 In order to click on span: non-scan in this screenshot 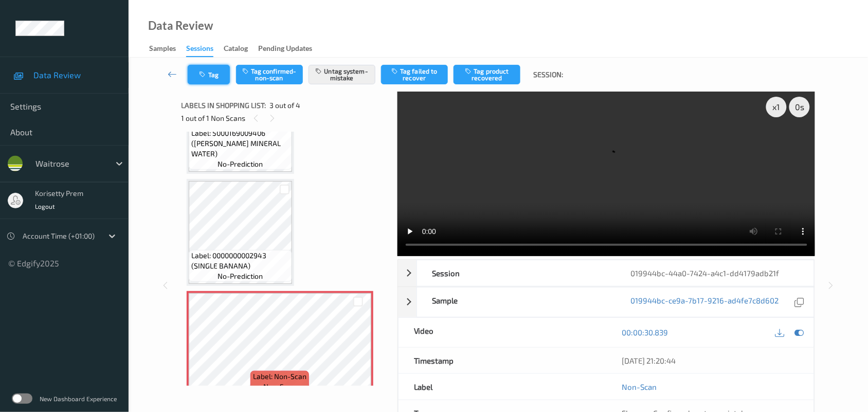, I will do `click(280, 387)`.